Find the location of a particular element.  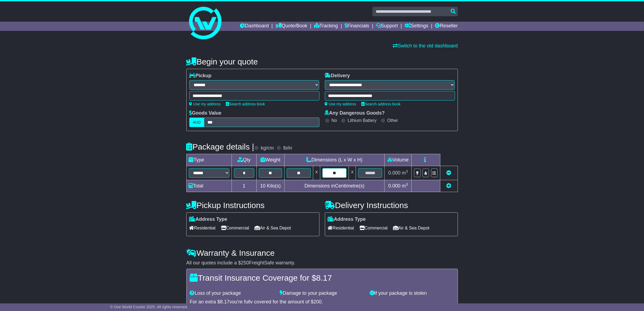

label: lb/in is located at coordinates (288, 148).